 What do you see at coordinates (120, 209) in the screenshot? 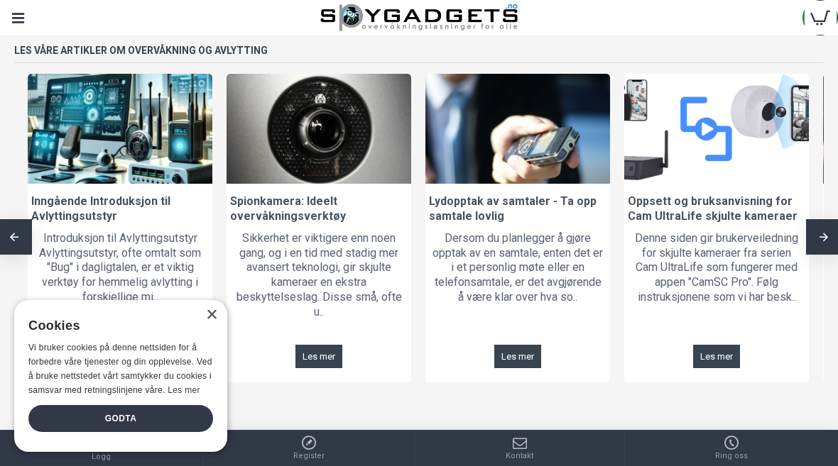
I see `a: Inngående Introduksjon til Avlyttingsutstyr` at bounding box center [120, 209].